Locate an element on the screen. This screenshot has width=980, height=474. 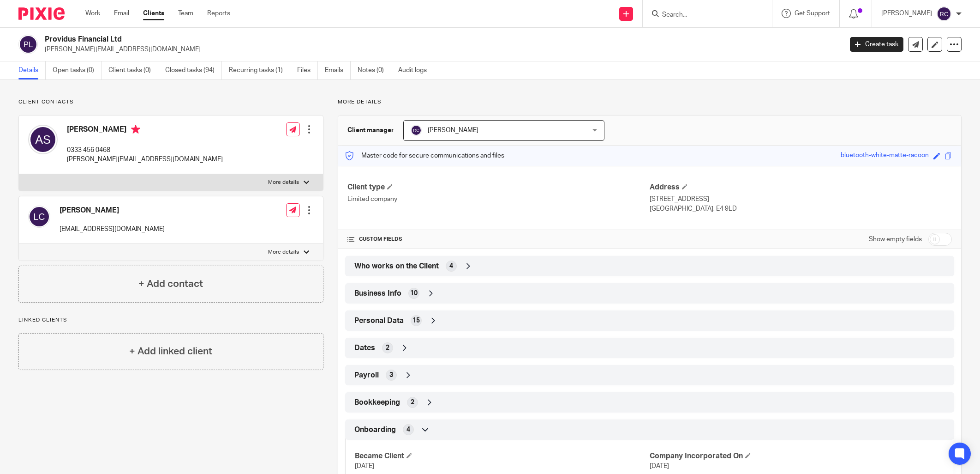
a: Clients is located at coordinates (154, 14).